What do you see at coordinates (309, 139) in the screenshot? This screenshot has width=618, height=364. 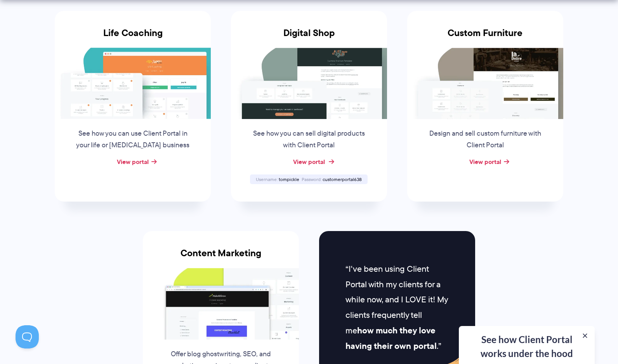 I see `p: See how you can sell digital products with Client Portal` at bounding box center [309, 139].